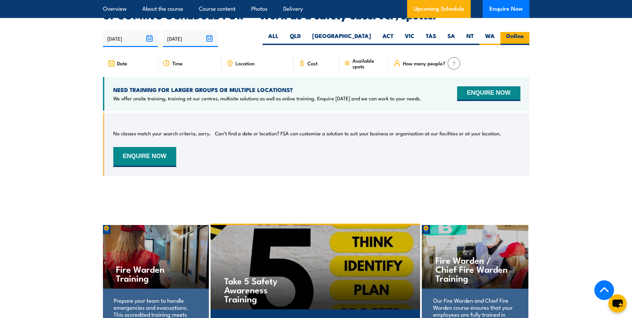  I want to click on span: How many people?, so click(424, 63).